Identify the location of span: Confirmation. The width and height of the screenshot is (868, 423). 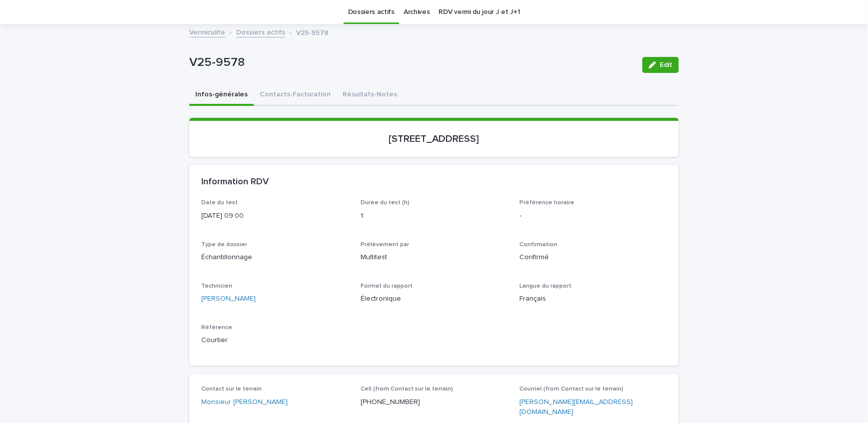
(538, 245).